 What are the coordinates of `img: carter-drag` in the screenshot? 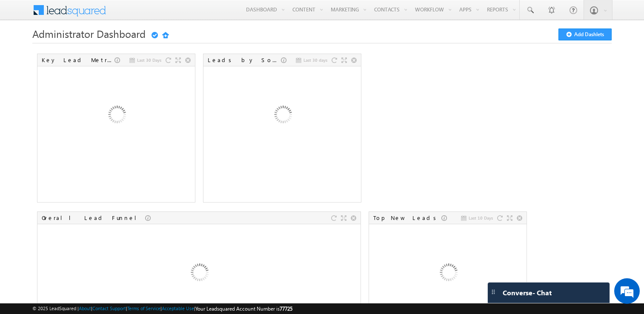 It's located at (493, 292).